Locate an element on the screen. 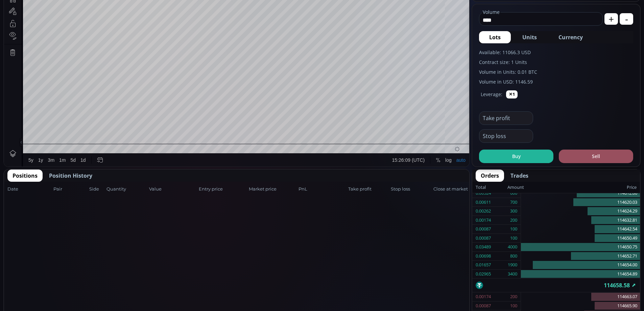 This screenshot has width=644, height=311. div: 114384.00 is located at coordinates (146, 19).